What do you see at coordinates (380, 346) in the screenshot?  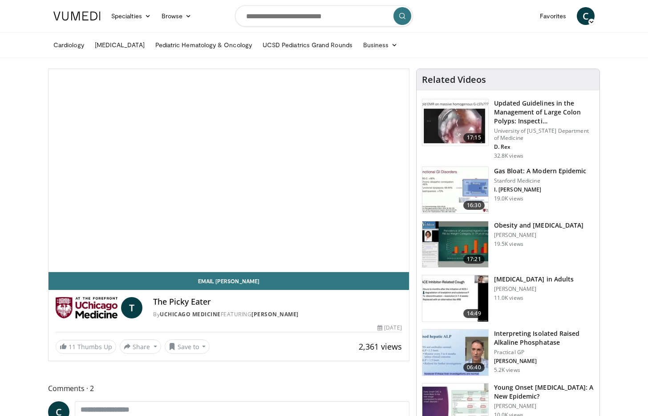 I see `span: 2,361 views` at bounding box center [380, 346].